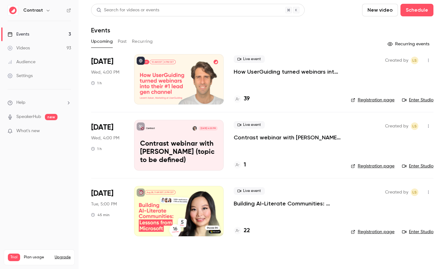  I want to click on p: Contrast, so click(150, 128).